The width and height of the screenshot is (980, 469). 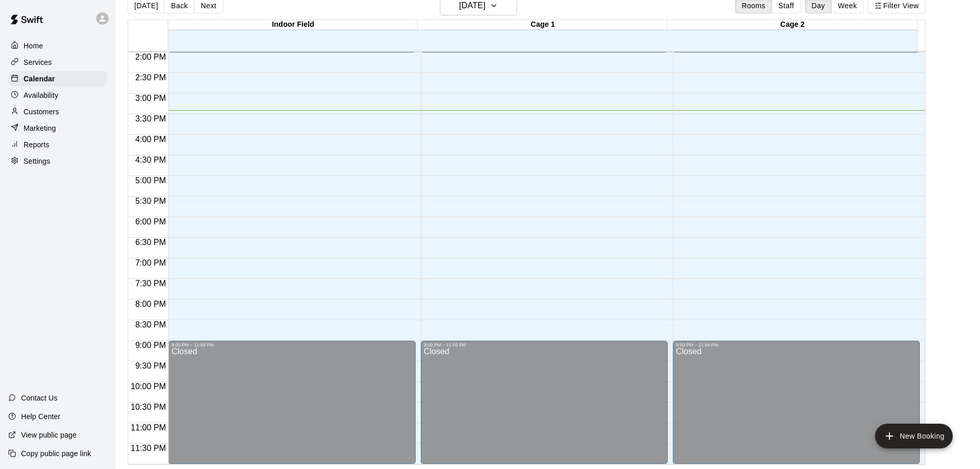 What do you see at coordinates (542, 25) in the screenshot?
I see `div: Cage 1` at bounding box center [542, 25].